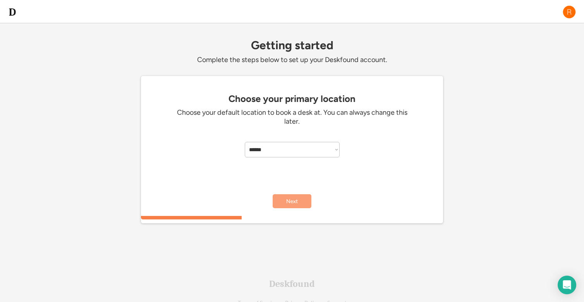 This screenshot has height=302, width=584. I want to click on div: Open Intercom Messenger, so click(567, 285).